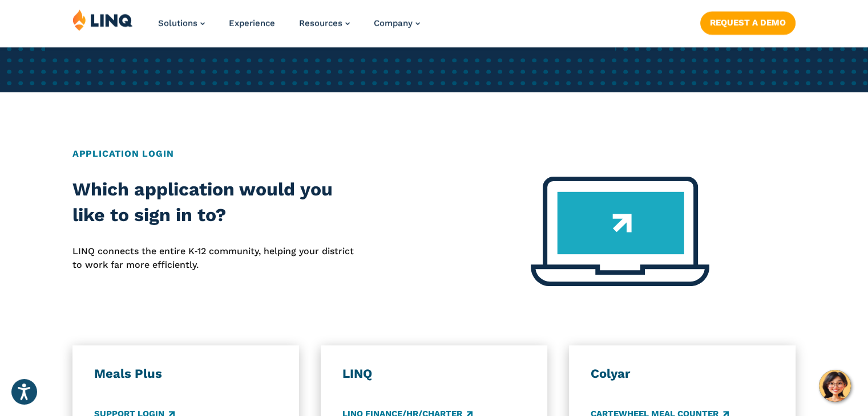  Describe the element at coordinates (289, 28) in the screenshot. I see `nav: Primary Navigation` at that location.